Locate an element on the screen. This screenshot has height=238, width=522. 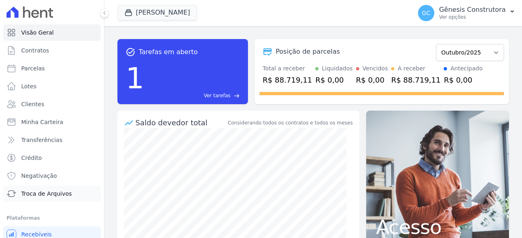
span: Crédito is located at coordinates (31, 158).